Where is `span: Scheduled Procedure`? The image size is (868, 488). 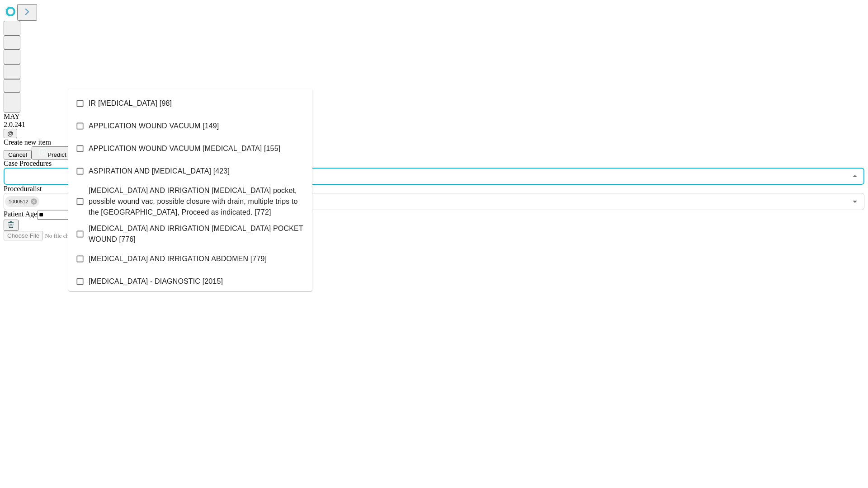
span: Scheduled Procedure is located at coordinates (28, 164).